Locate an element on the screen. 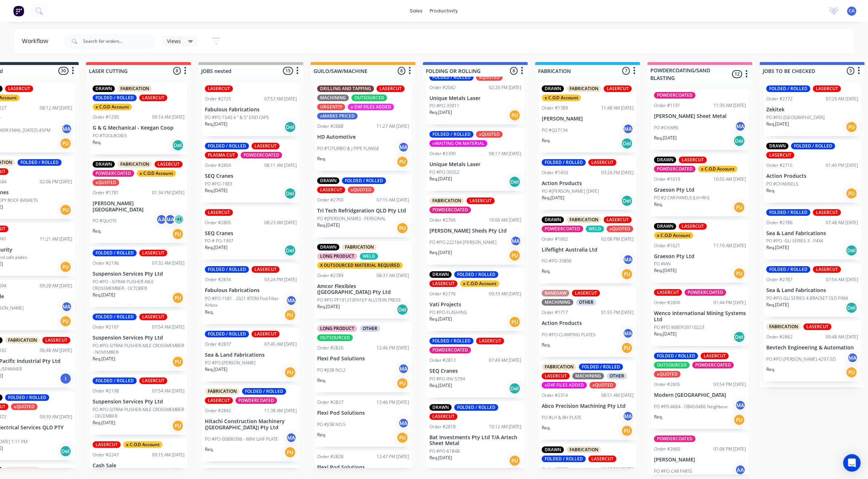 Image resolution: width=868 pixels, height=479 pixels. p: Fabulous Fabrications is located at coordinates (251, 110).